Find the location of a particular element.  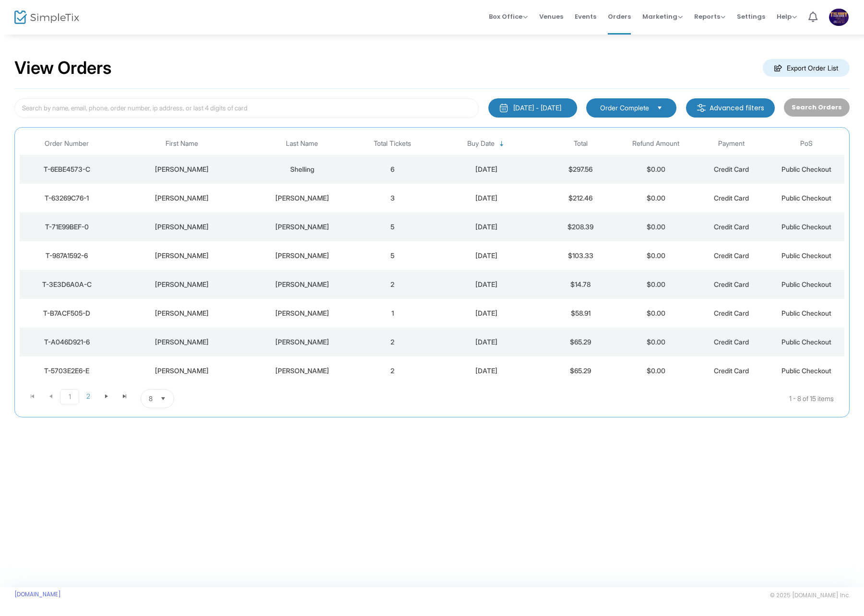

th: Refund Amount is located at coordinates (655, 143).